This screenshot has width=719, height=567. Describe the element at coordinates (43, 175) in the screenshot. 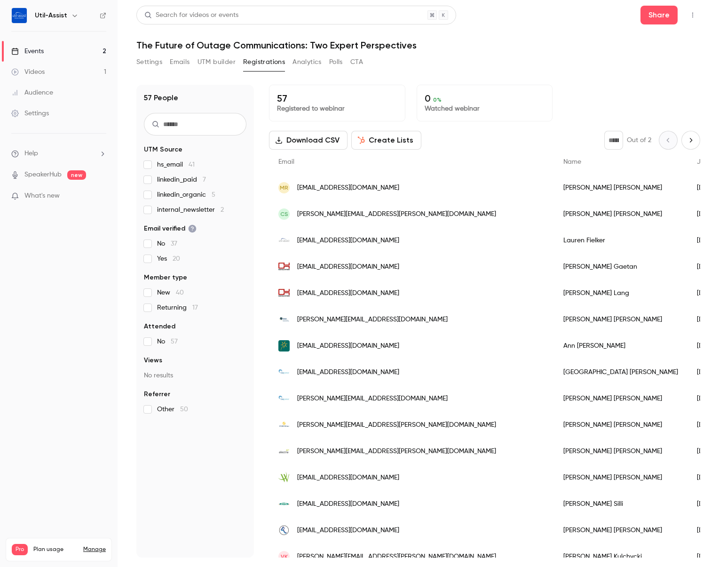

I see `a: SpeakerHub` at that location.